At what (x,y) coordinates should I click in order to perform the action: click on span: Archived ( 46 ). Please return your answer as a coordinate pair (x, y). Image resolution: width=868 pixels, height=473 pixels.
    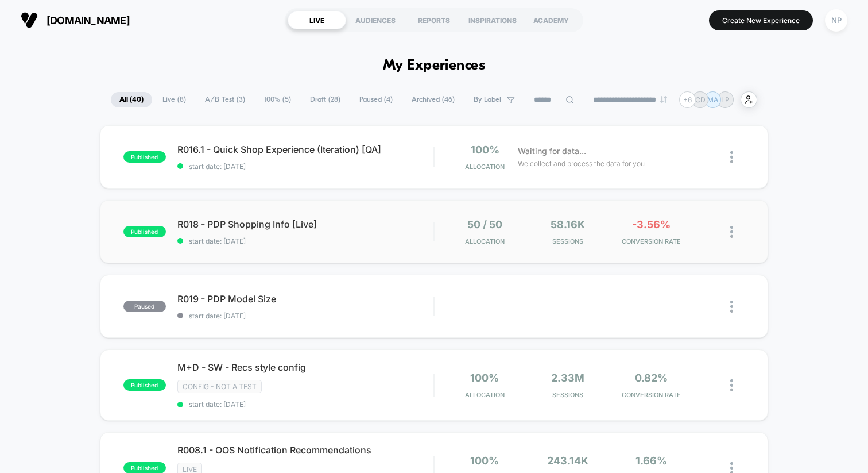
    Looking at the image, I should click on (433, 100).